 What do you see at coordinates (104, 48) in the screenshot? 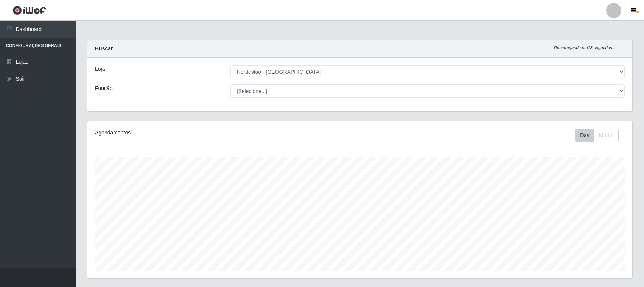
I see `strong: Buscar` at bounding box center [104, 48].